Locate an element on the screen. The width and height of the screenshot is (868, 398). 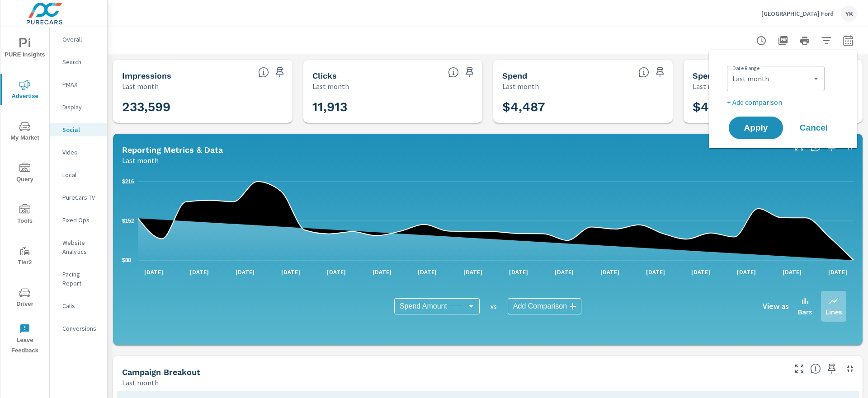
button: "Export Report to PDF" is located at coordinates (783, 40).